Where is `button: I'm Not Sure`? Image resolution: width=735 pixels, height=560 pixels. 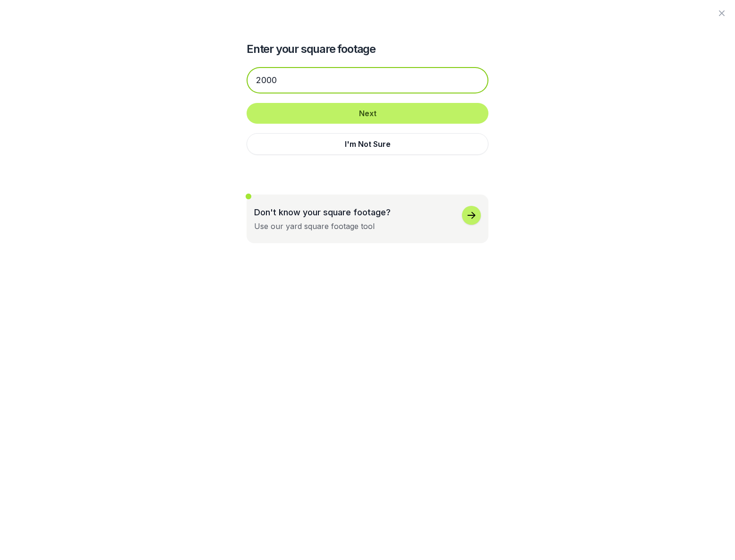 button: I'm Not Sure is located at coordinates (367, 144).